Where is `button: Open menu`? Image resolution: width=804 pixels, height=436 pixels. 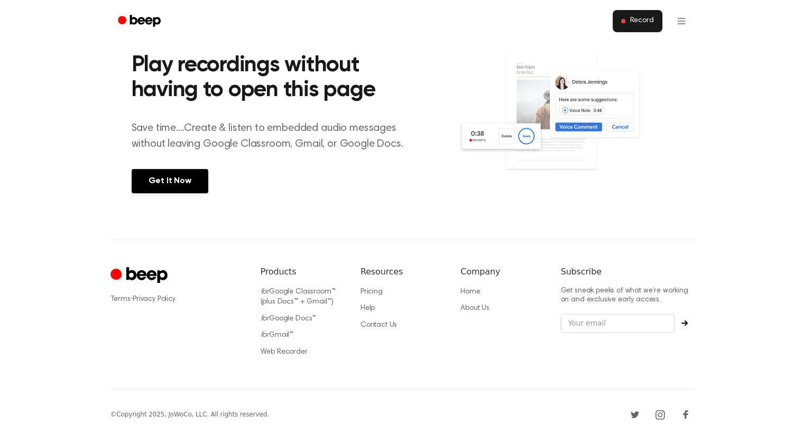 button: Open menu is located at coordinates (681, 21).